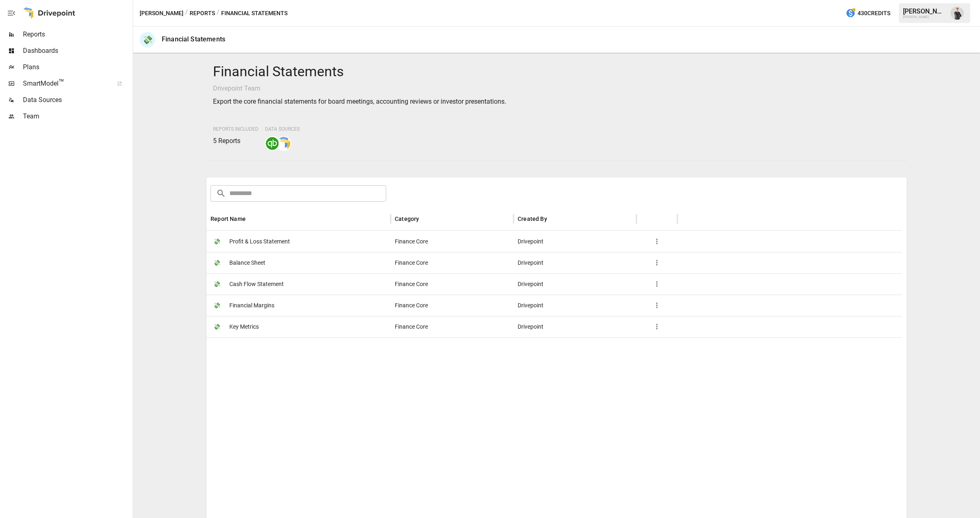 The width and height of the screenshot is (980, 518). I want to click on div: Report Name, so click(228, 219).